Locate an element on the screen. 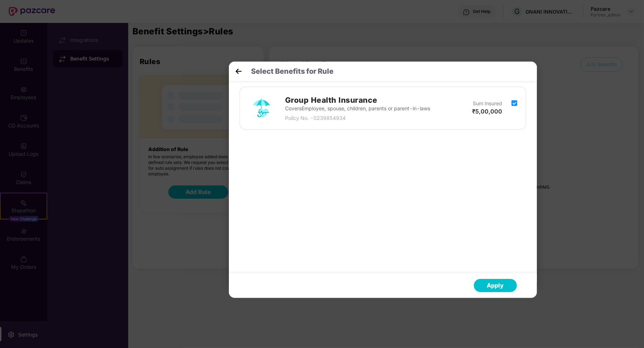  h2: Group Health Insurance is located at coordinates (358, 100).